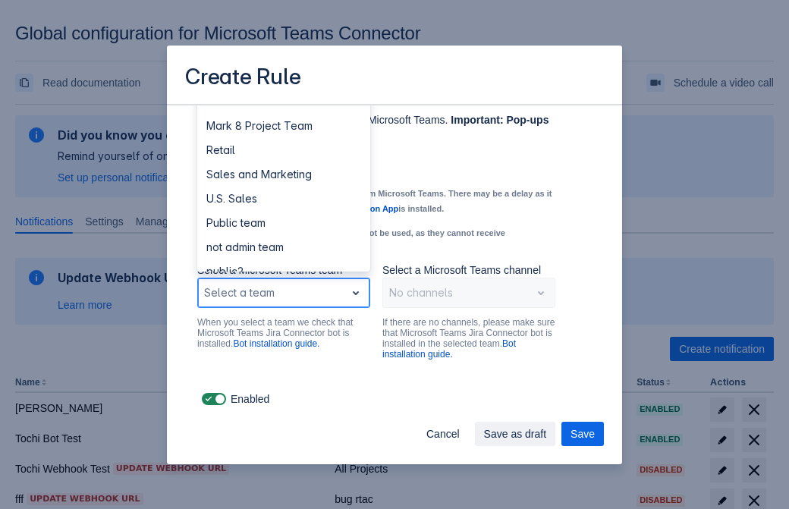 This screenshot has width=789, height=509. What do you see at coordinates (374, 201) in the screenshot?
I see `small: Authenticate to get teams and channels from Microsoft Teams. There may be a delay as it verifies ...` at bounding box center [374, 201].